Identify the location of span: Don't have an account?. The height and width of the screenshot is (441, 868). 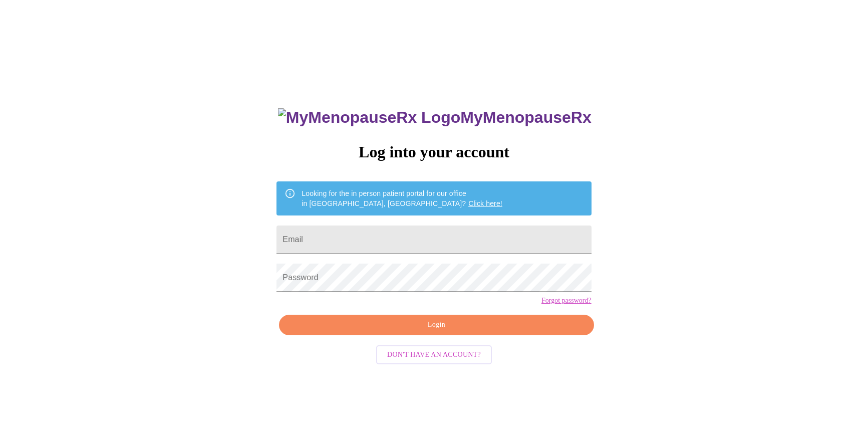
(434, 355).